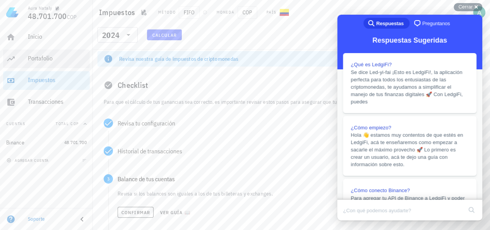  I want to click on a: ¿Cómo conecto Binance?Para agregar tu API de Binance a LedgiFi y poder sincronizar tus transaccio..., so click(72, 194).